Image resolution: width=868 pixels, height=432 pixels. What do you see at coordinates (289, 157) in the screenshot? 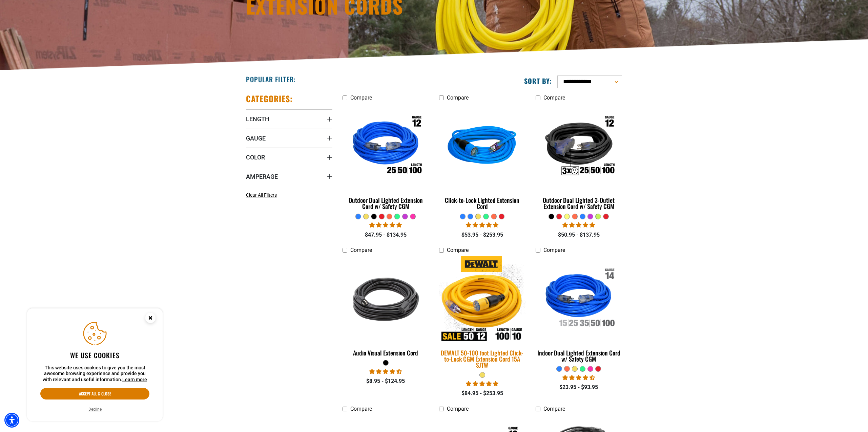
I see `summary: Color` at bounding box center [289, 157].